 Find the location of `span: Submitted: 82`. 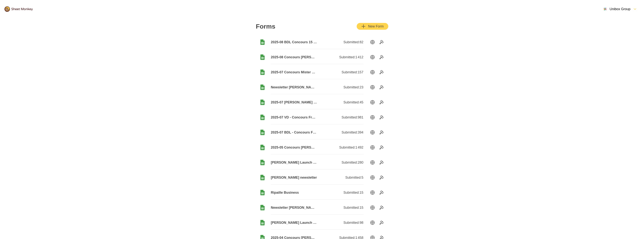

span: Submitted: 82 is located at coordinates (353, 42).